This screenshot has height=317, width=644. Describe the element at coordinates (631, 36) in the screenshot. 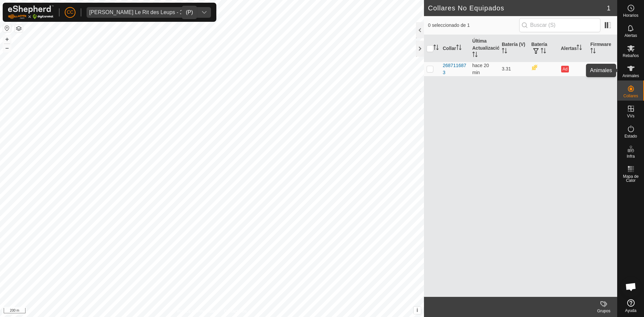

I see `span: Alertas` at that location.